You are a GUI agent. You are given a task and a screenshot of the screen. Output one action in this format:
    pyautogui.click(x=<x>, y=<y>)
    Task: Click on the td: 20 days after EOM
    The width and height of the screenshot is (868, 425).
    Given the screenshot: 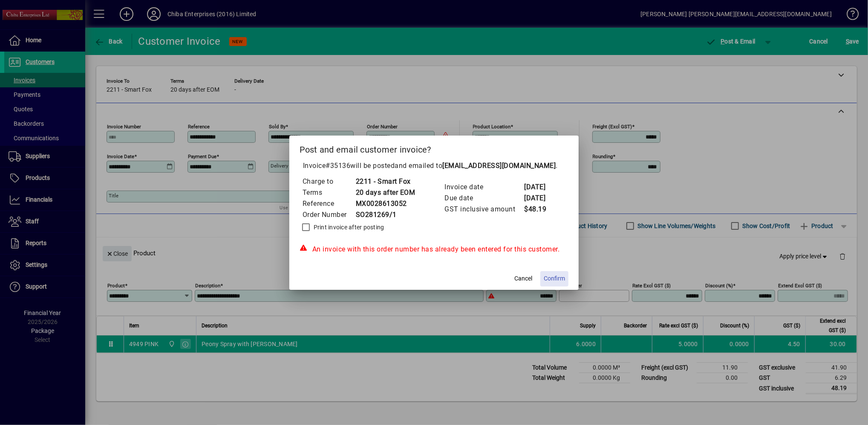 What is the action you would take?
    pyautogui.click(x=385, y=193)
    